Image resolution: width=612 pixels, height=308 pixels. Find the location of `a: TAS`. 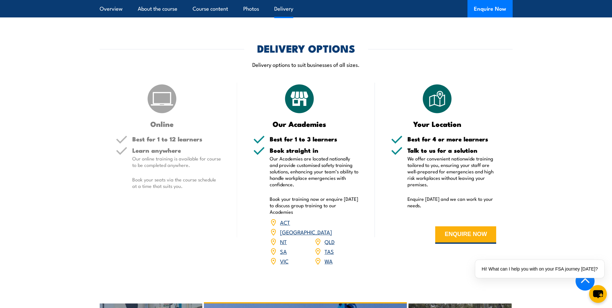

a: TAS is located at coordinates (329, 251).